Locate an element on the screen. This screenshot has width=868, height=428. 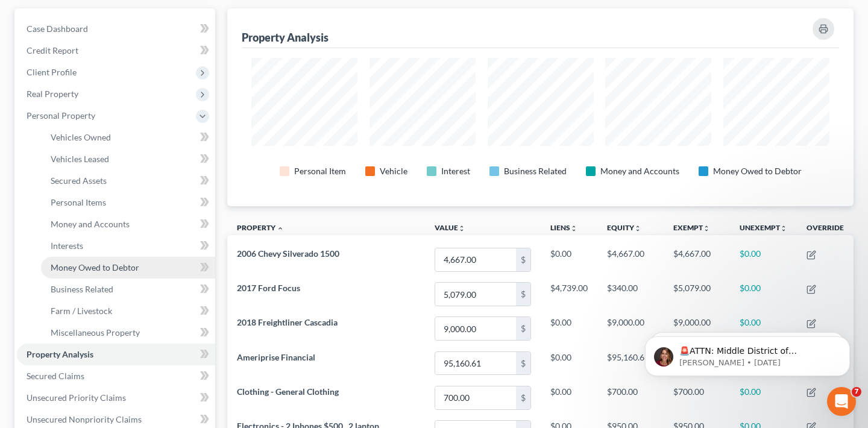
span: Unsecured Priority Claims is located at coordinates (76, 397).